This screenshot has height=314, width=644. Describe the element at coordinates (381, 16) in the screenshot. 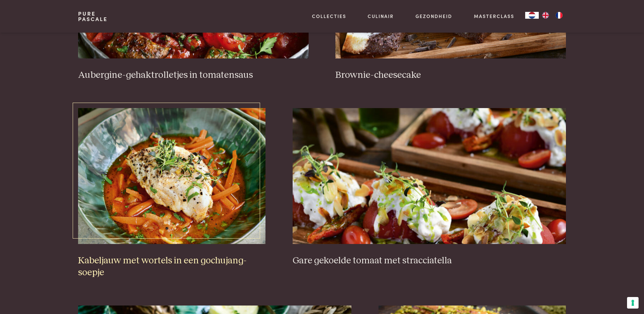

I see `a: Culinair` at that location.